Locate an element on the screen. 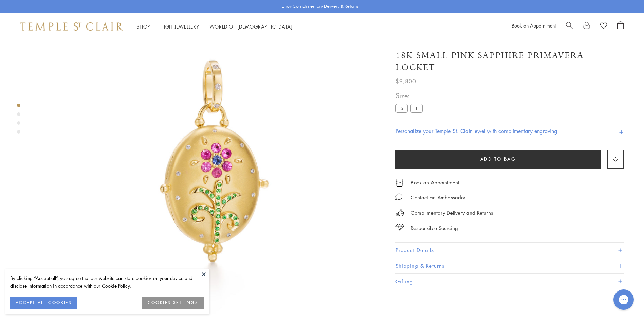  a: View Wishlist is located at coordinates (604, 26).